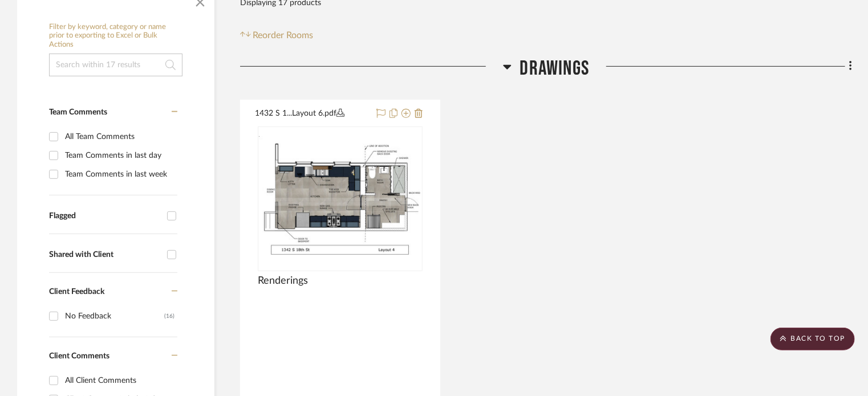 This screenshot has height=396, width=868. Describe the element at coordinates (312, 114) in the screenshot. I see `button: 1432 S 1...Layout 6.pdf` at that location.